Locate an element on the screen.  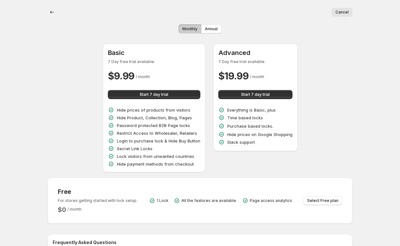
button: Select Free plan is located at coordinates (323, 200).